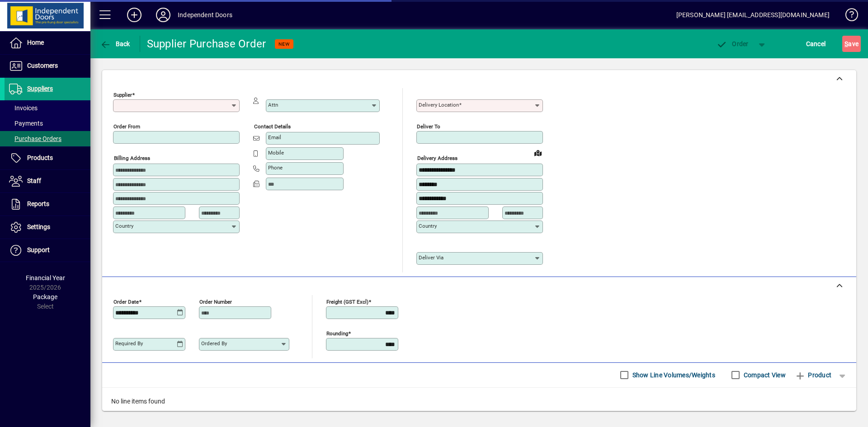  I want to click on span: Back, so click(115, 44).